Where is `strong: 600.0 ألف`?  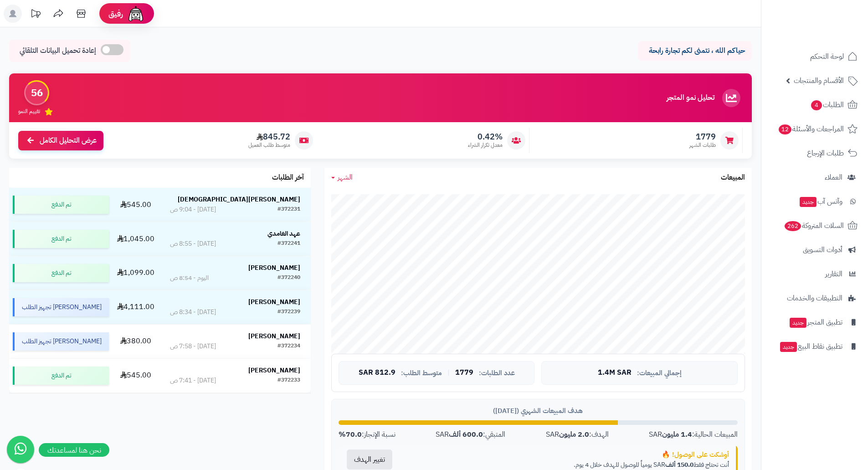
strong: 600.0 ألف is located at coordinates (466, 434).